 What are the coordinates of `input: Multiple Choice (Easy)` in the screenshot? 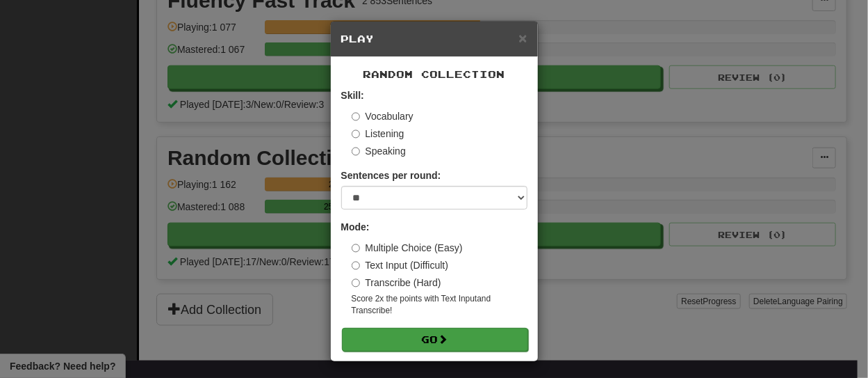 It's located at (356, 248).